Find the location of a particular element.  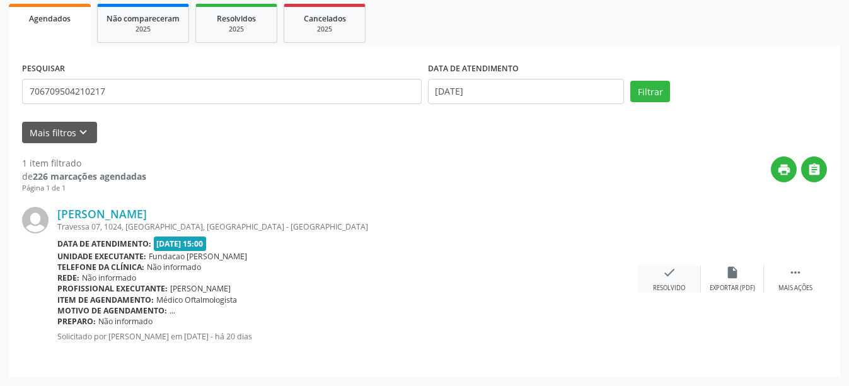

b: Data de atendimento: is located at coordinates (104, 243).